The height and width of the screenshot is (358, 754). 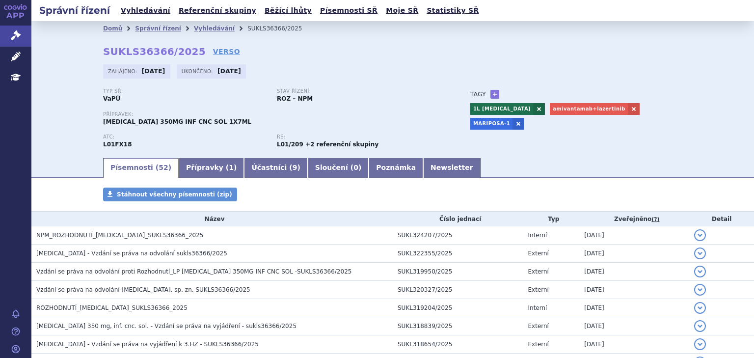 I want to click on a: Stáhnout všechny písemnosti (zip), so click(x=170, y=194).